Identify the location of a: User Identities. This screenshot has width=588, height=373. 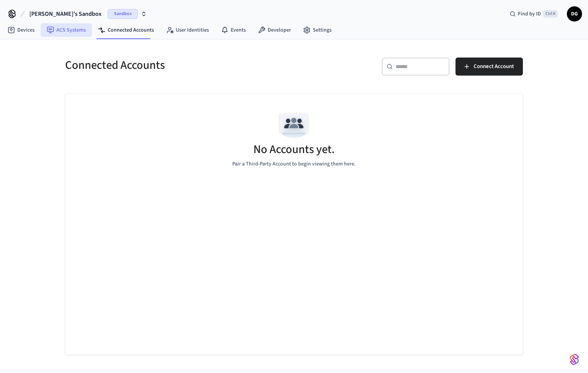
(188, 30).